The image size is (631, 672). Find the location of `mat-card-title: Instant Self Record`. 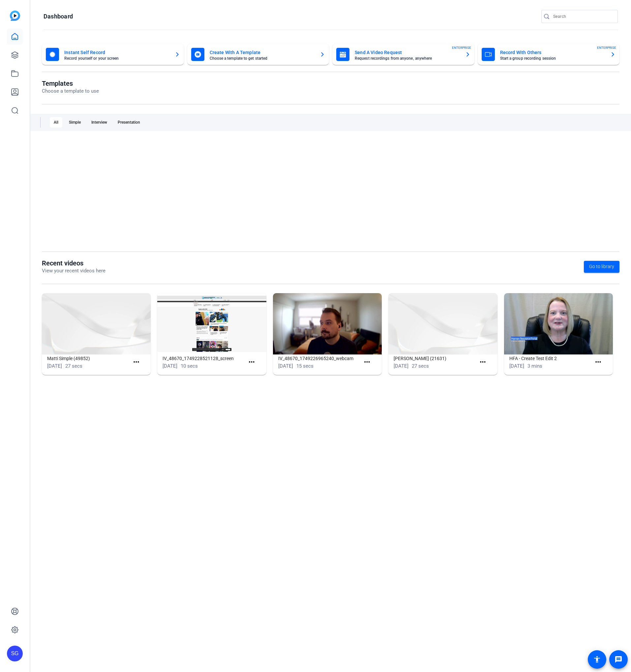

mat-card-title: Instant Self Record is located at coordinates (117, 53).